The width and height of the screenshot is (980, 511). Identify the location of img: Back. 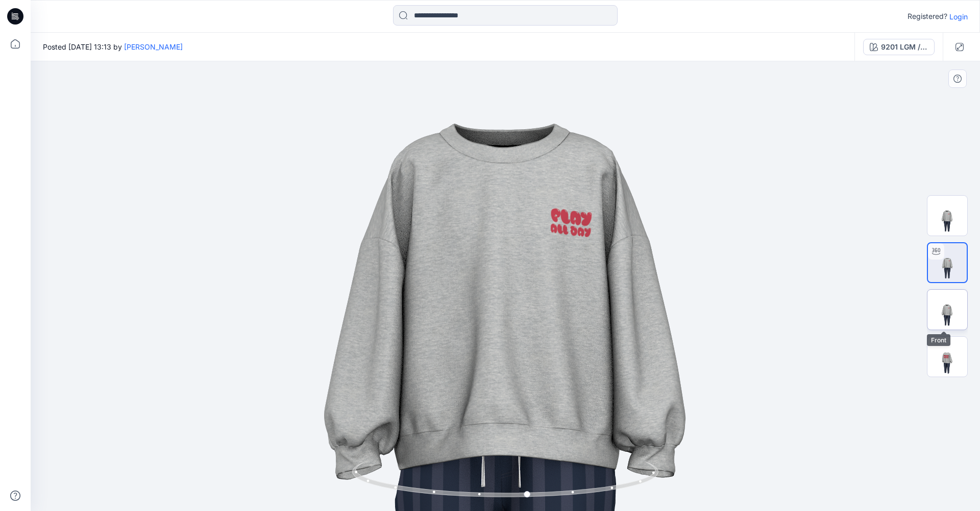
(948, 357).